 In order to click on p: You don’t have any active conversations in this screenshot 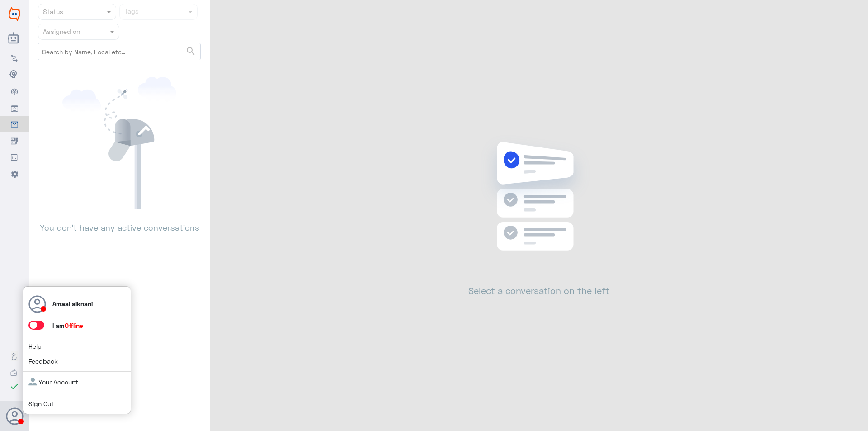, I will do `click(120, 221)`.